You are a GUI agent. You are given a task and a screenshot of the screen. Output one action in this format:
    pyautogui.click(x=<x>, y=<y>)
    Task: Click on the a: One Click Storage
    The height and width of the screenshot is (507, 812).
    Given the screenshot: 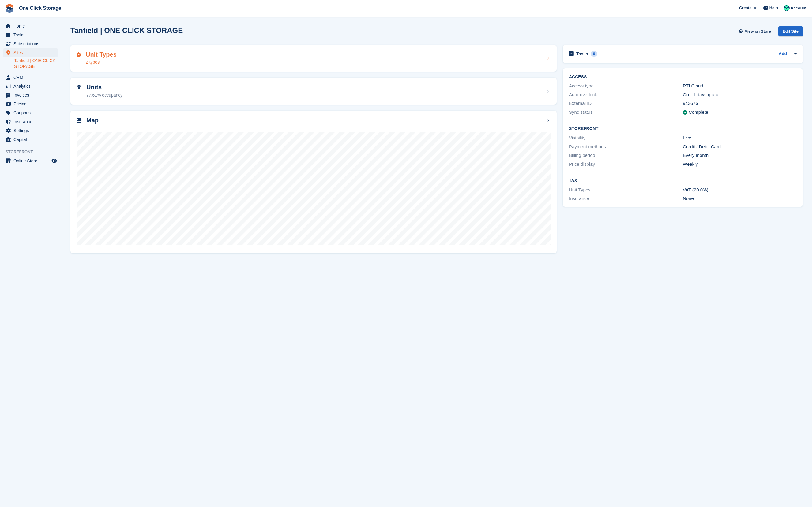 What is the action you would take?
    pyautogui.click(x=40, y=8)
    